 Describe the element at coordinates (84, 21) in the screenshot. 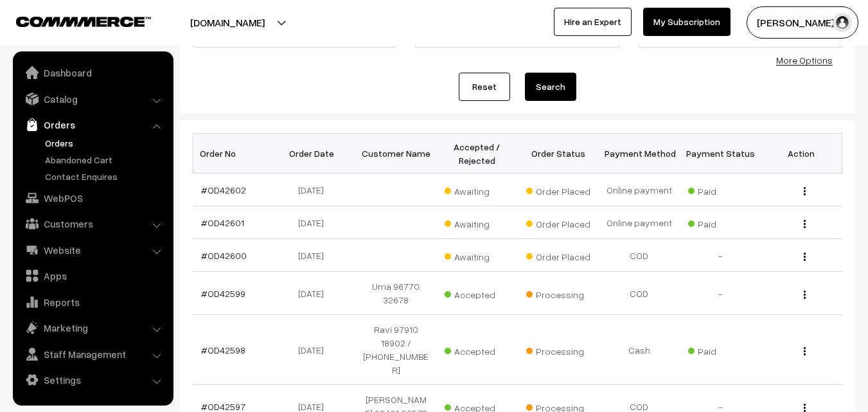

I see `img: COMMMERCE` at that location.